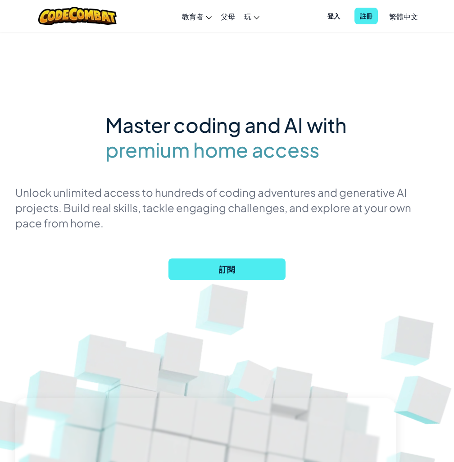 The width and height of the screenshot is (454, 462). I want to click on button: 登入, so click(333, 16).